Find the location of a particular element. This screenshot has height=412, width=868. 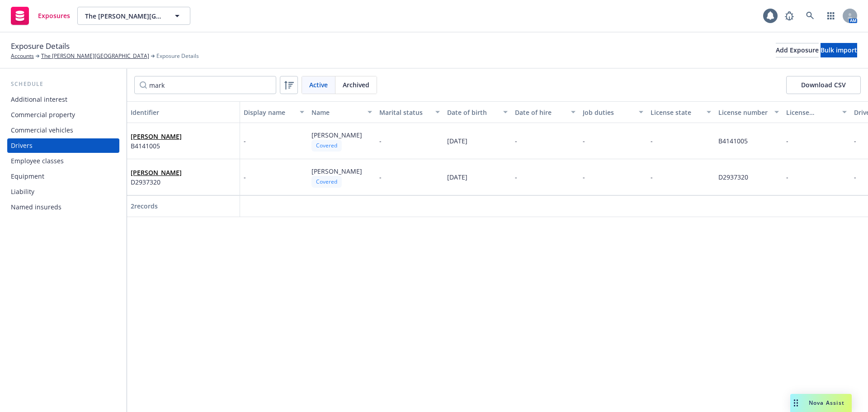

div: Date of hire is located at coordinates (540, 112).